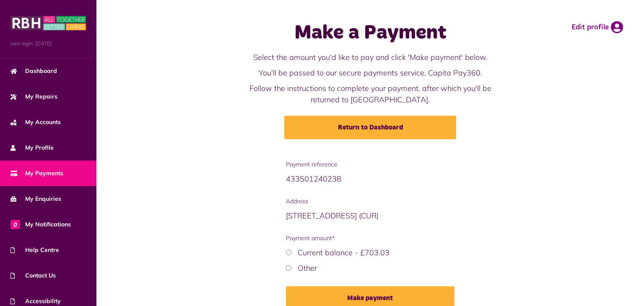 This screenshot has height=306, width=644. What do you see at coordinates (370, 127) in the screenshot?
I see `a: Return to Dashboard` at bounding box center [370, 127].